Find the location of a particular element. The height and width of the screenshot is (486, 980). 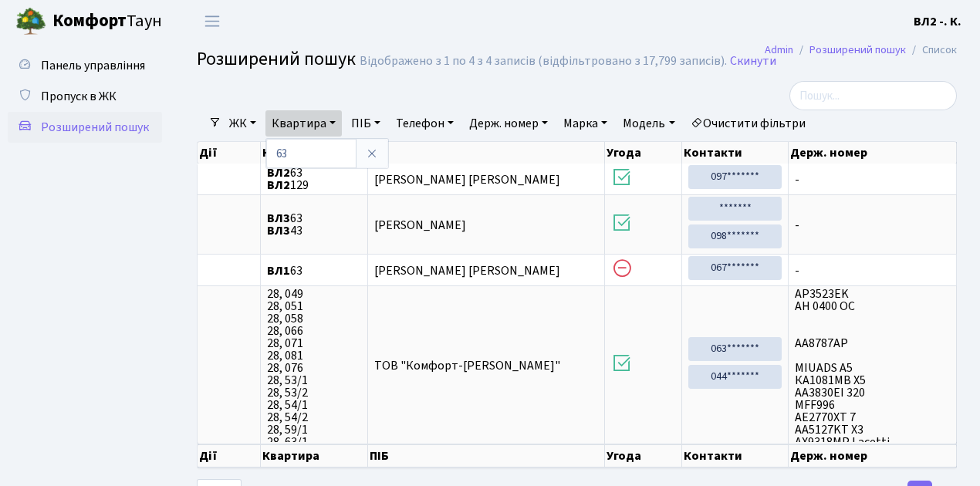

a: Телефон is located at coordinates (424, 123).